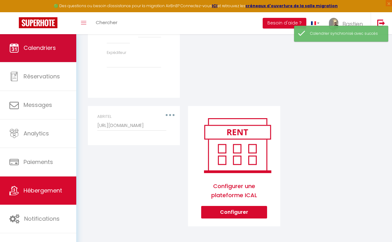  I want to click on span: Hébergement, so click(43, 190).